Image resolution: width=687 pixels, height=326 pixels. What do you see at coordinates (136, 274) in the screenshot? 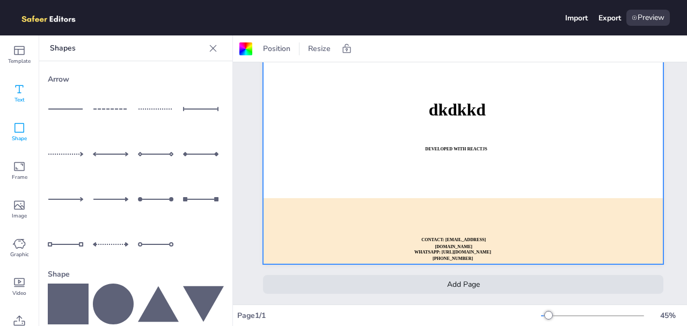
I see `div: Shape` at bounding box center [136, 274].